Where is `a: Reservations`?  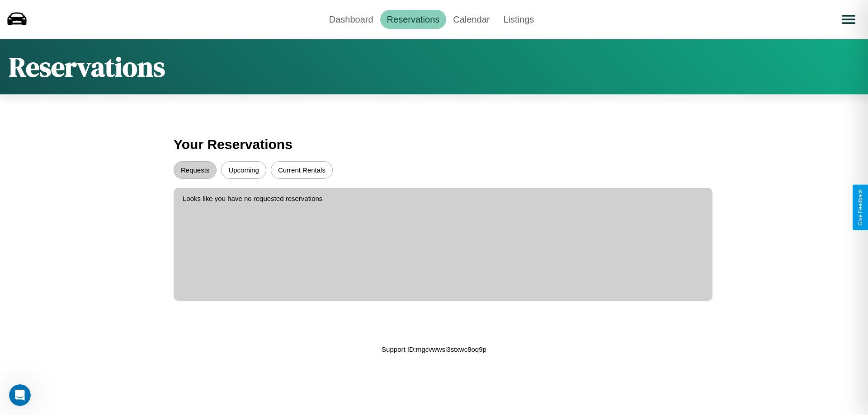
a: Reservations is located at coordinates (413, 19).